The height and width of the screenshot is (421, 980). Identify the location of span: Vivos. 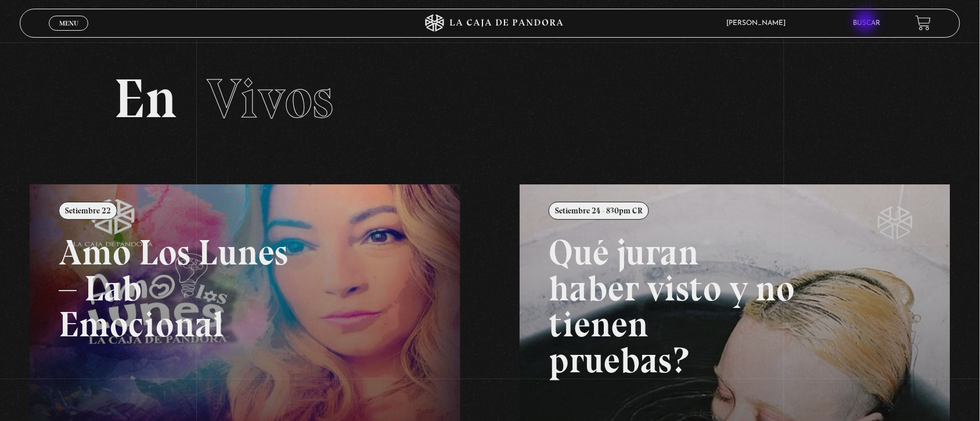
(270, 99).